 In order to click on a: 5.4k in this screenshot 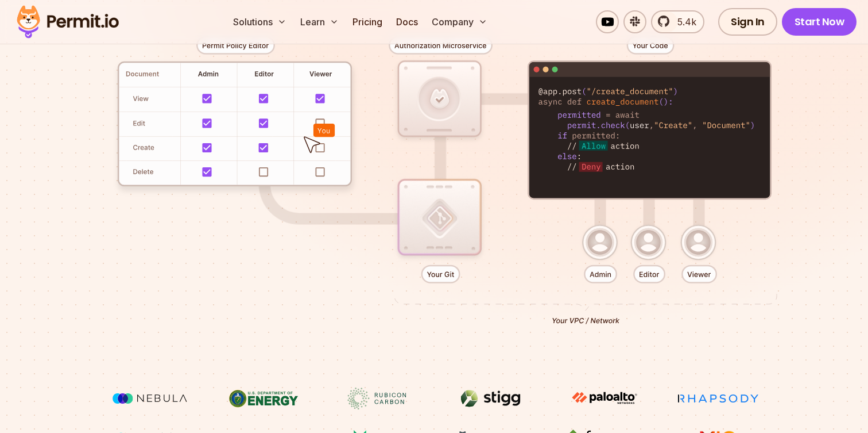, I will do `click(678, 22)`.